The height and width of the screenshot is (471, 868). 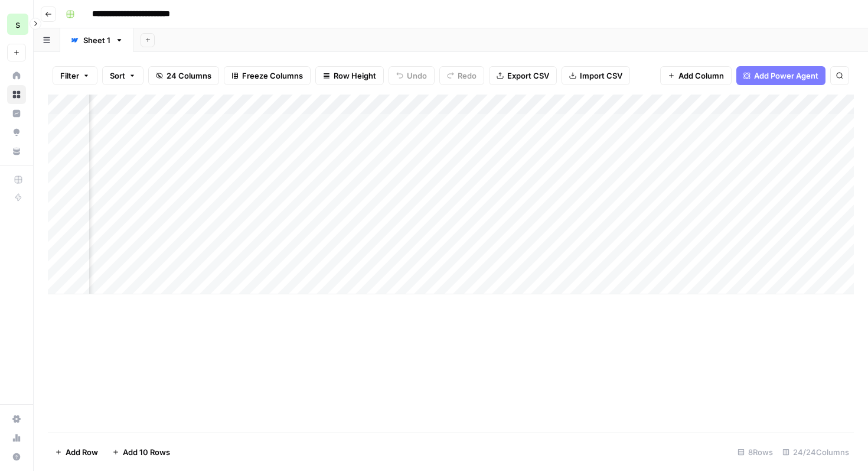 What do you see at coordinates (183, 75) in the screenshot?
I see `button: 24 Columns` at bounding box center [183, 75].